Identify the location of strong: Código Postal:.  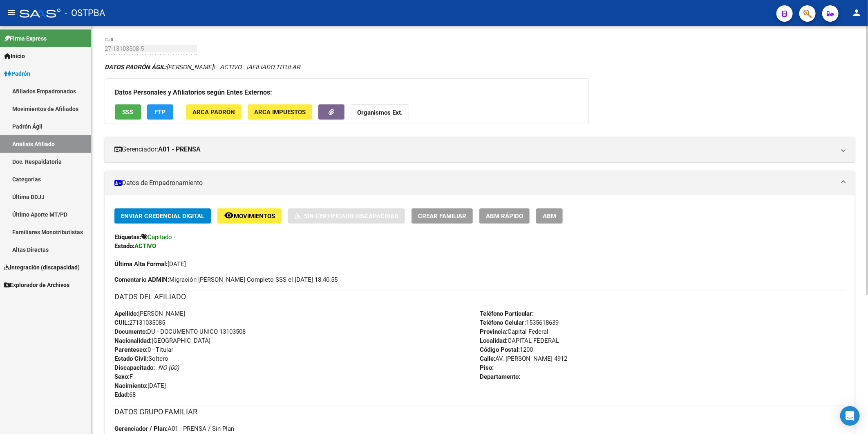
(500, 349).